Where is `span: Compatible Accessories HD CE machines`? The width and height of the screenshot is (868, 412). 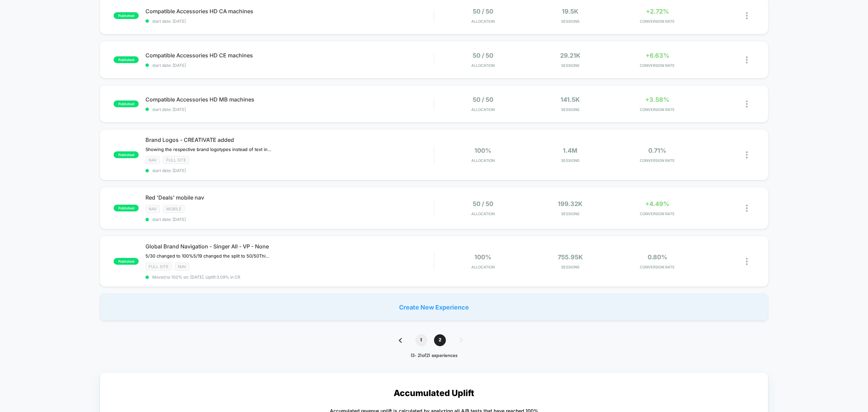
span: Compatible Accessories HD CE machines is located at coordinates (289, 56).